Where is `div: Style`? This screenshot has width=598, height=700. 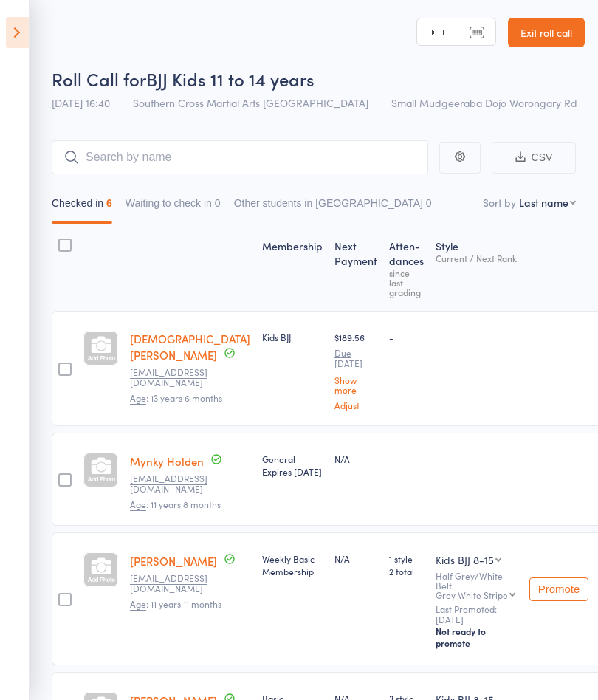 div: Style is located at coordinates (476, 267).